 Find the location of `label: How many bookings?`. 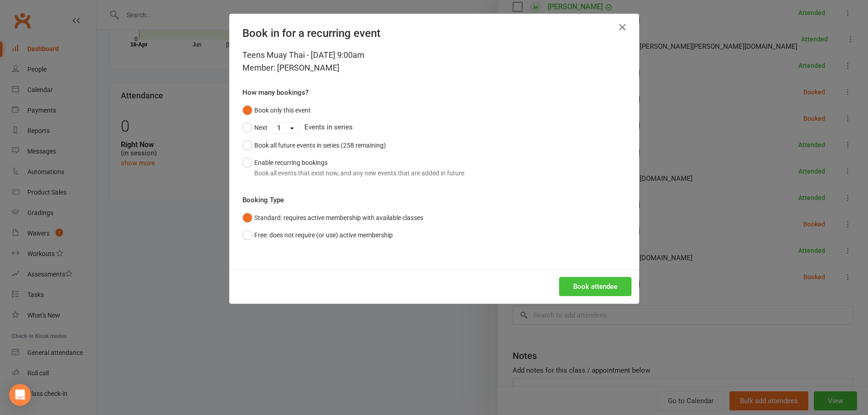

label: How many bookings? is located at coordinates (275, 93).